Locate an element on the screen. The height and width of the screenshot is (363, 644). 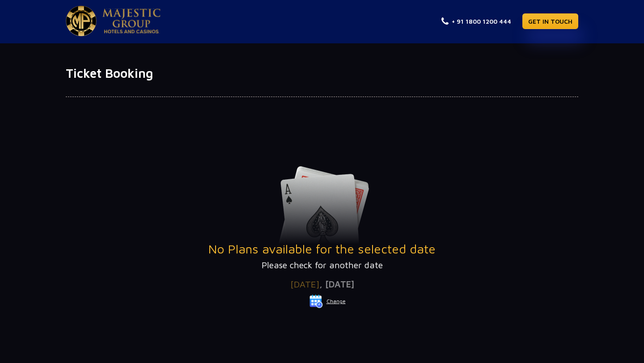
h1: Ticket Booking is located at coordinates (322, 74).